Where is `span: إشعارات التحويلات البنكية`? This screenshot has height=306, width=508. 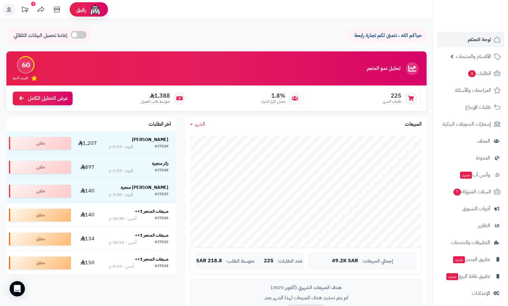
span: إشعارات التحويلات البنكية is located at coordinates (466, 124).